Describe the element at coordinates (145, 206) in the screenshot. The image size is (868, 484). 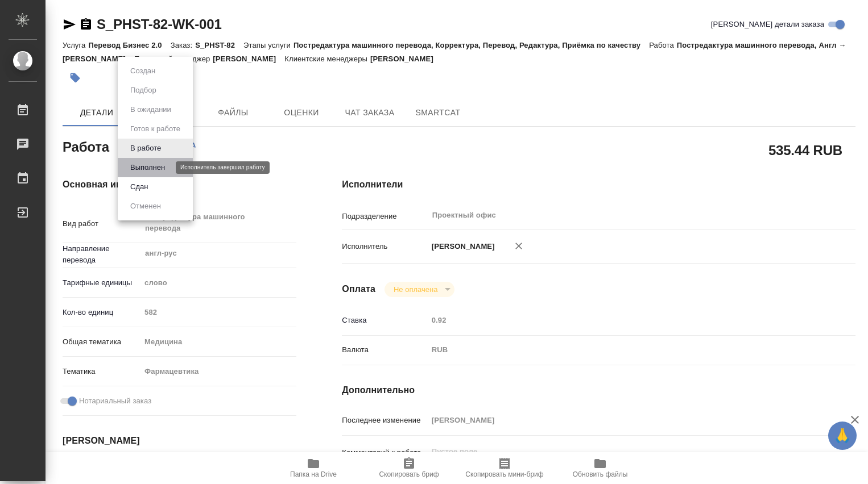
I see `button: Отменен` at that location.